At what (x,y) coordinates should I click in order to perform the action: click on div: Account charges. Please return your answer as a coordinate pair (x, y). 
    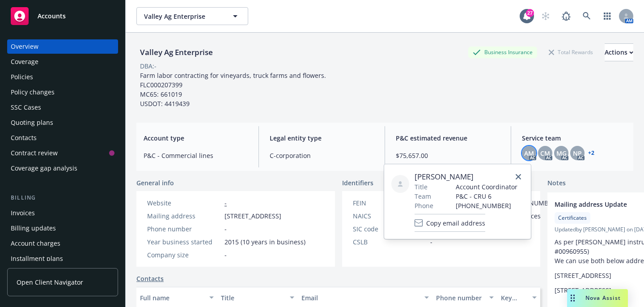
    Looking at the image, I should click on (35, 243).